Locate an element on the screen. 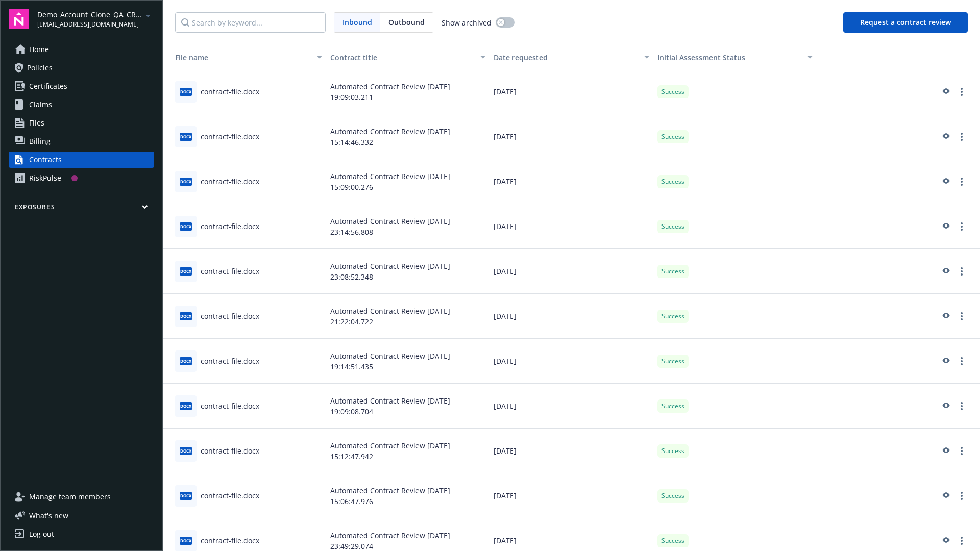  span: Policies is located at coordinates (40, 68).